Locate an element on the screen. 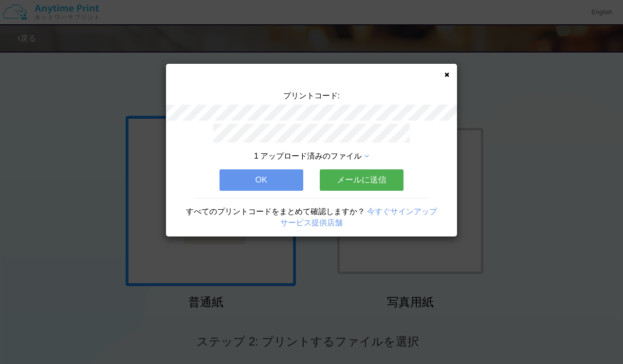 This screenshot has width=623, height=364. span: 1 アップロード済みのファイル is located at coordinates (307, 156).